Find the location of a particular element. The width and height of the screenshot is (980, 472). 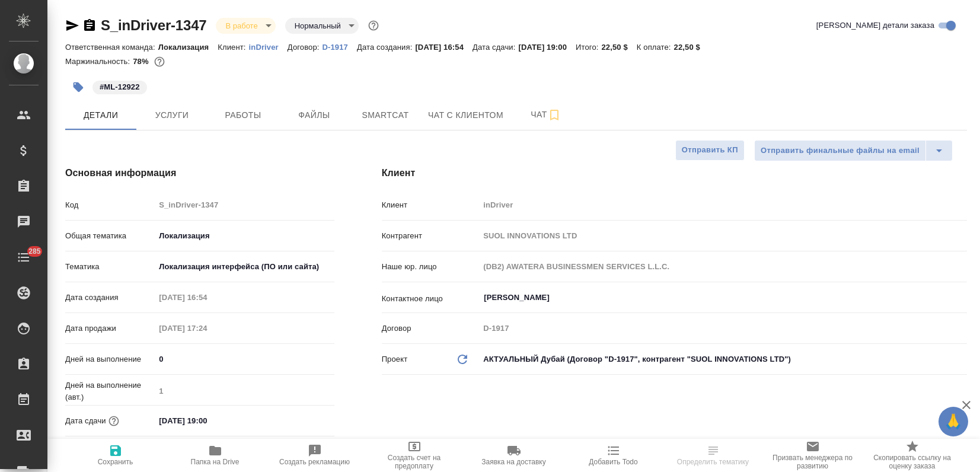

span: Чат is located at coordinates (546, 114).